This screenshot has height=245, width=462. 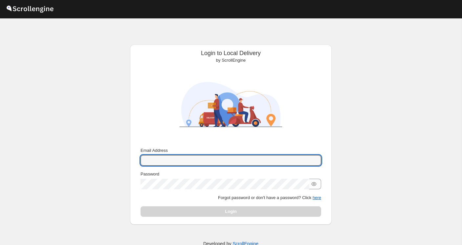 I want to click on button: here, so click(x=317, y=198).